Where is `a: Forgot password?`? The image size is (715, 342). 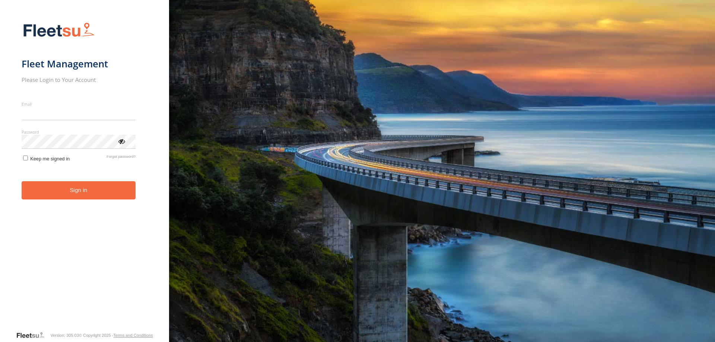 a: Forgot password? is located at coordinates (121, 158).